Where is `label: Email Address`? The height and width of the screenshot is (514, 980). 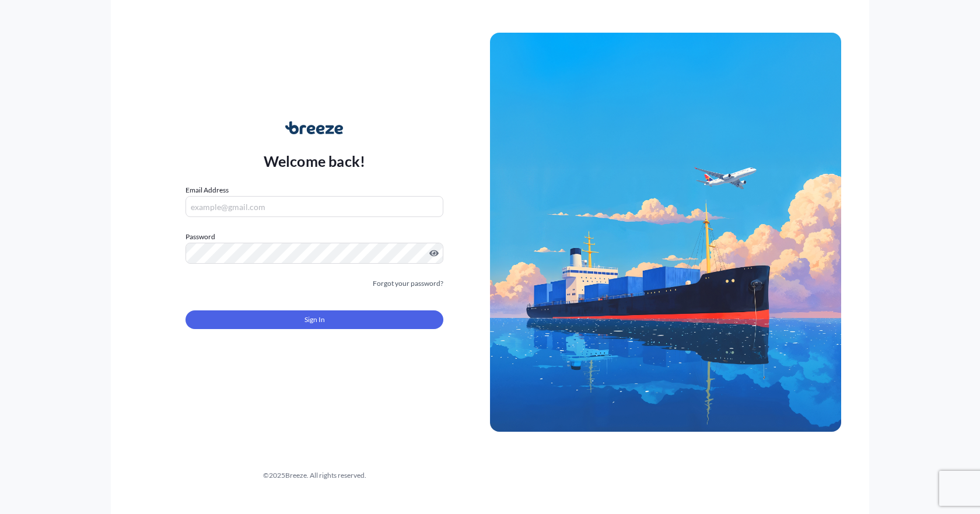
label: Email Address is located at coordinates (207, 190).